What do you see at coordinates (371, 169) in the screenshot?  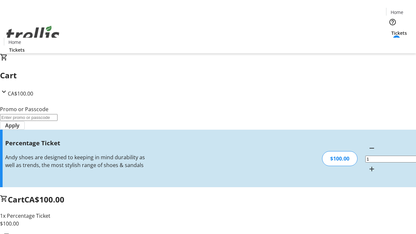 I see `button: Increment by one` at bounding box center [371, 169].